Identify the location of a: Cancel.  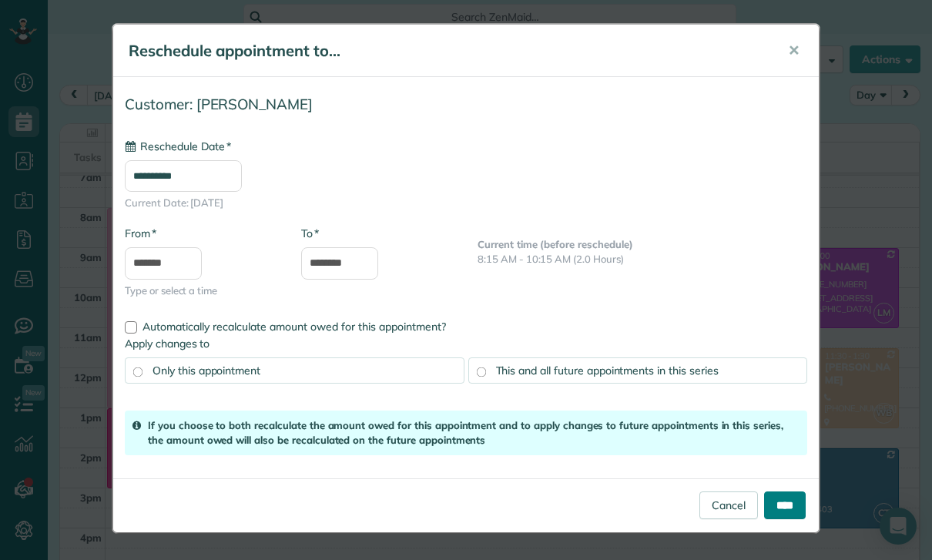
(729, 505).